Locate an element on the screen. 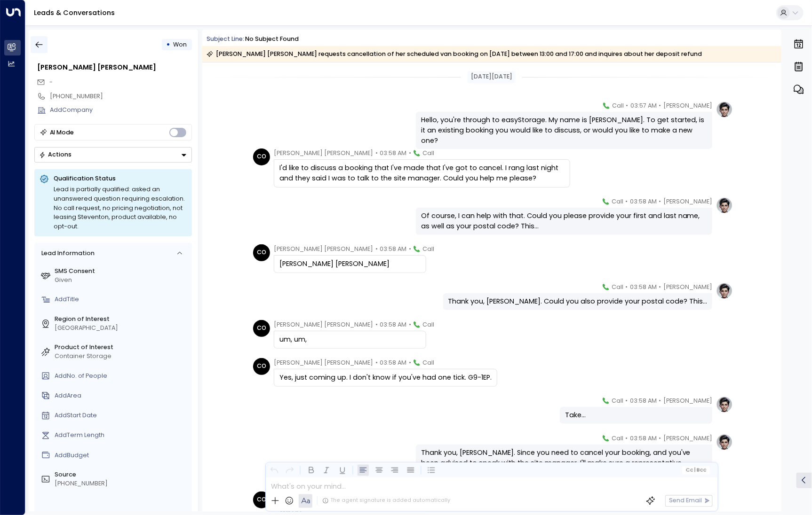  button: Undo is located at coordinates (274, 471).